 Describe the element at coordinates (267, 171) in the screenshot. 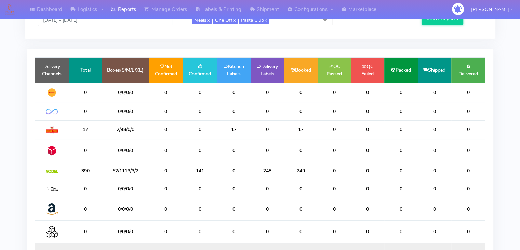

I see `td: 248` at that location.